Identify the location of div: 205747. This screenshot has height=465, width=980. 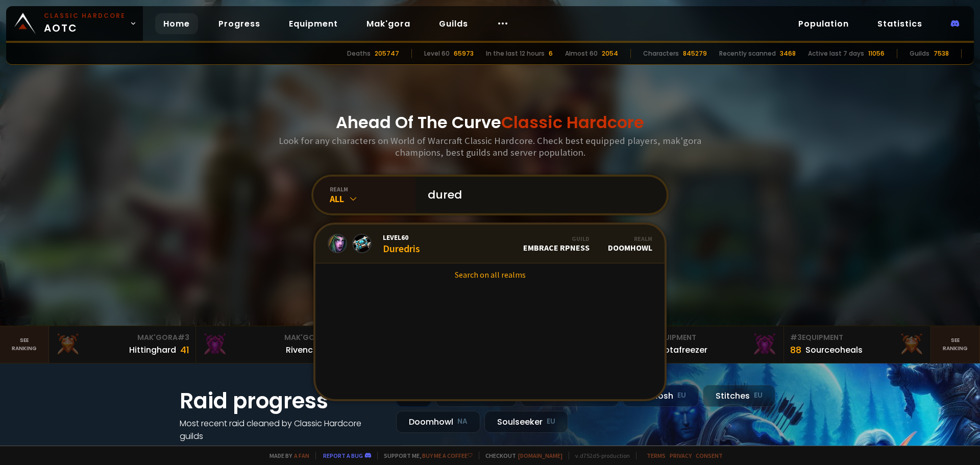
(387, 54).